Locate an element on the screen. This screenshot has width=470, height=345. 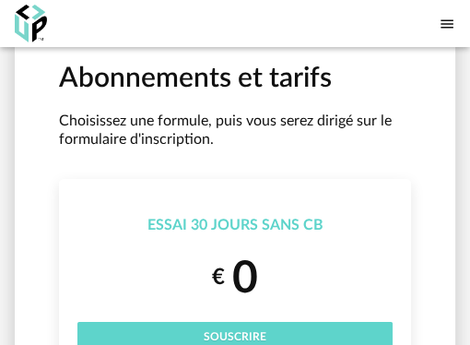
span: Menu icon is located at coordinates (447, 23).